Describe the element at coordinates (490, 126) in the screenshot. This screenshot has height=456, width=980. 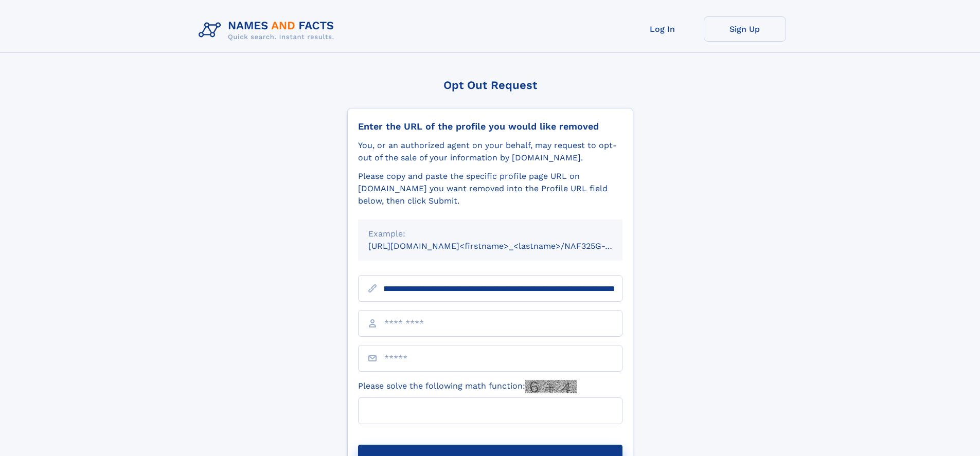
I see `div: Enter the URL of the profile you would like removed` at that location.